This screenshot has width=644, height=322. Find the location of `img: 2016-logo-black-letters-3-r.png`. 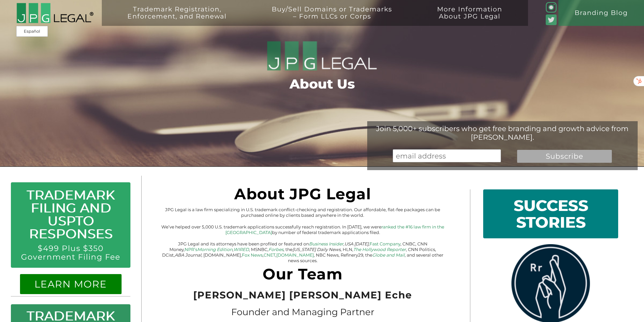

img: 2016-logo-black-letters-3-r.png is located at coordinates (55, 13).